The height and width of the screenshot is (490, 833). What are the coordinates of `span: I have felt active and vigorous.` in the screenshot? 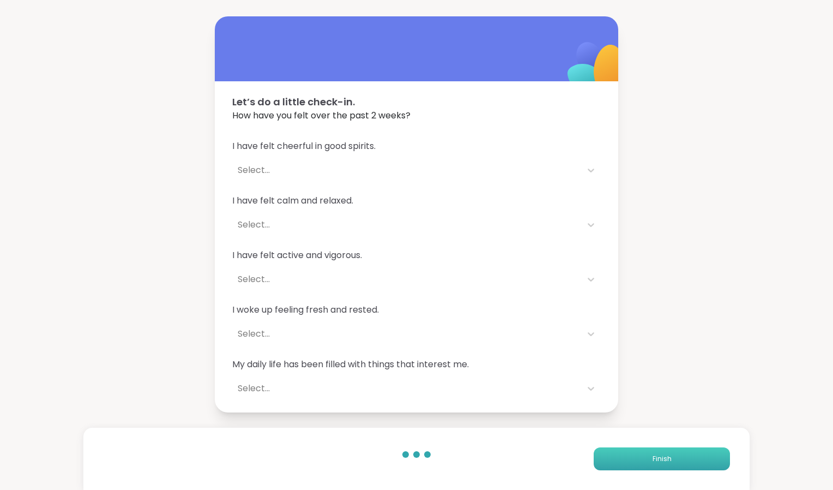 It's located at (417, 255).